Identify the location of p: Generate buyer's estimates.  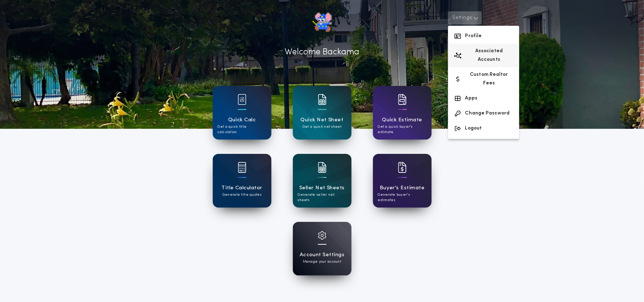
(402, 198).